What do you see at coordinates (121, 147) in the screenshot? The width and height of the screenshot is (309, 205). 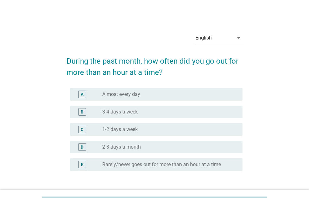 I see `label: 2-3 days a month` at bounding box center [121, 147].